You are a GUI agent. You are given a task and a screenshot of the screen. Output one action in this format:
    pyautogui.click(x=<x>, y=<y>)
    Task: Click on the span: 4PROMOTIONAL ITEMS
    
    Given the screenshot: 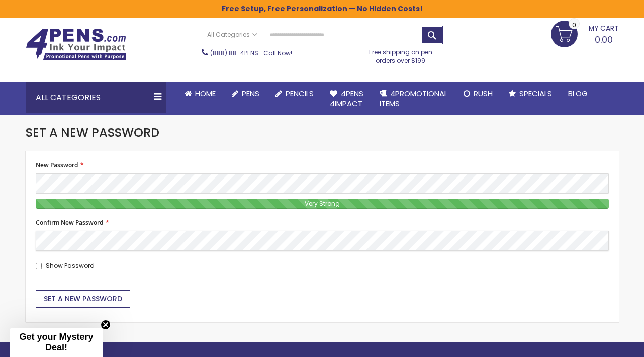 What is the action you would take?
    pyautogui.click(x=413, y=98)
    